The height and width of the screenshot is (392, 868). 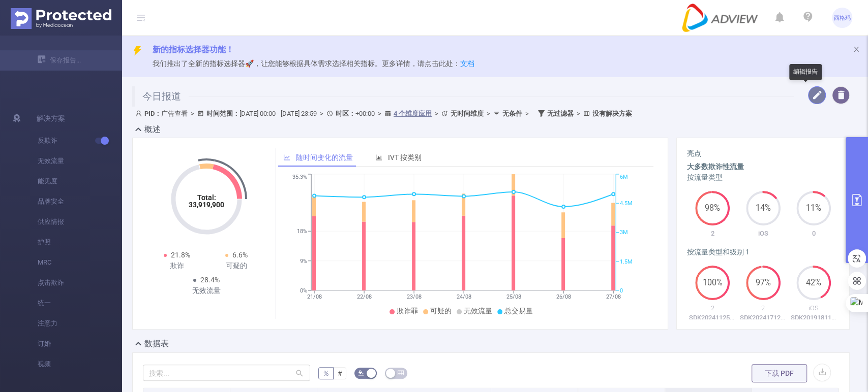 I want to click on tspan: 18%, so click(x=302, y=231).